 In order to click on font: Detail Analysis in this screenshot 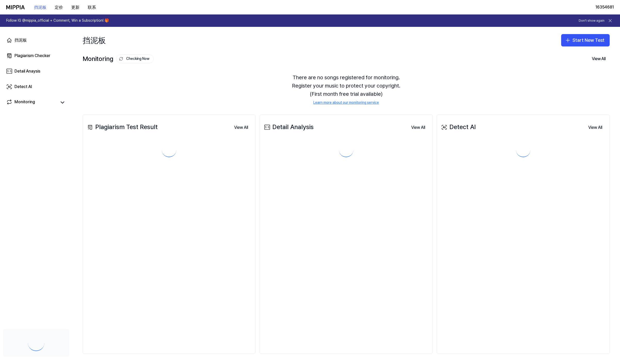, I will do `click(293, 127)`.